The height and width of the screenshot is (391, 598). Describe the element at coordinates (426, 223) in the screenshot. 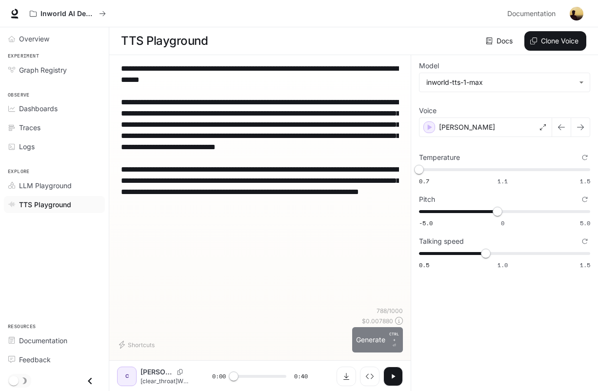

I see `span: -5.0` at that location.